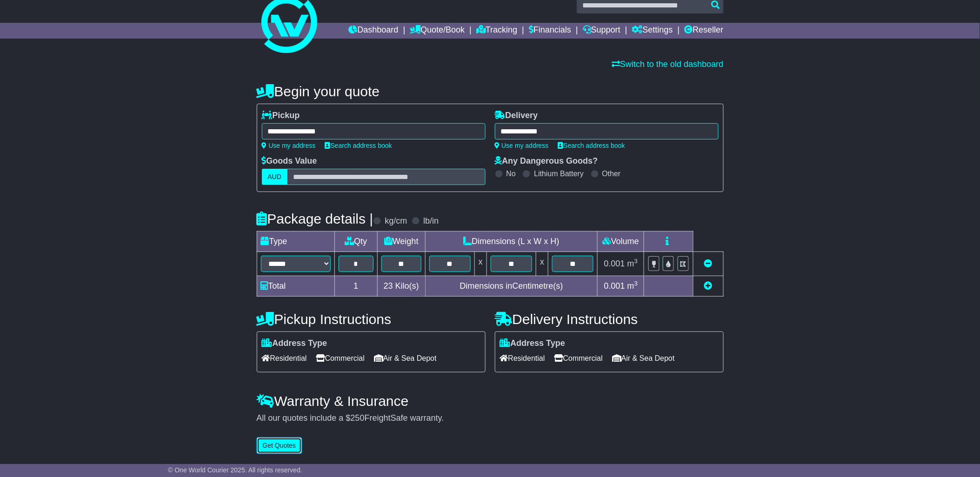 This screenshot has width=980, height=477. Describe the element at coordinates (547, 161) in the screenshot. I see `label: Any Dangerous Goods?` at that location.